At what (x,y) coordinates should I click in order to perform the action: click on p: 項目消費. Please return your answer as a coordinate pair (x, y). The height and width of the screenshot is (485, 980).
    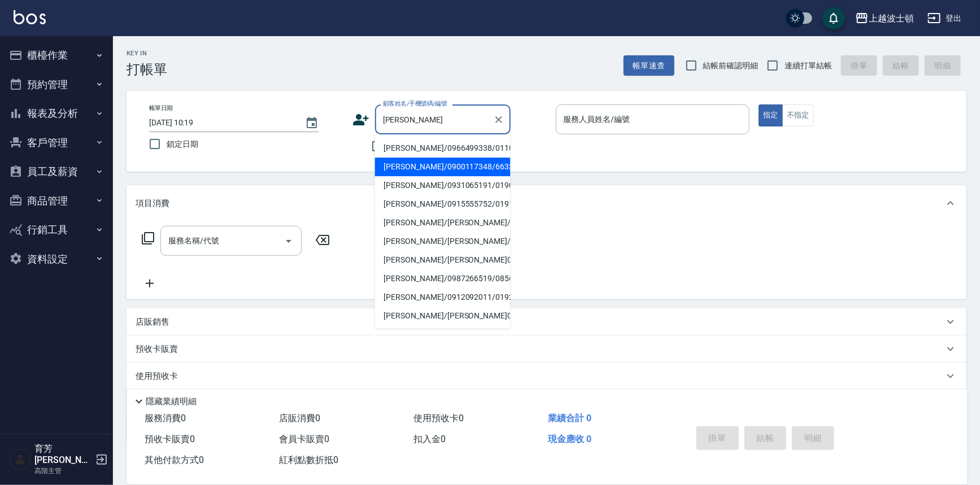
    Looking at the image, I should click on (152, 203).